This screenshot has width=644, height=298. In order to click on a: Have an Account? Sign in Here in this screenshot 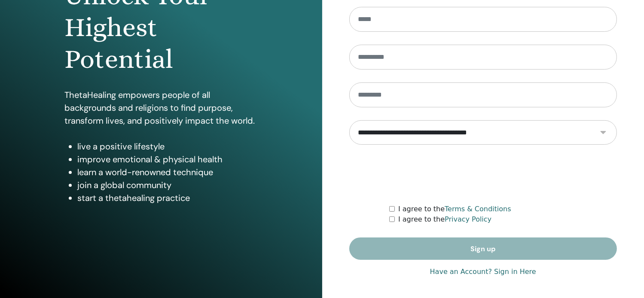, I will do `click(483, 272)`.